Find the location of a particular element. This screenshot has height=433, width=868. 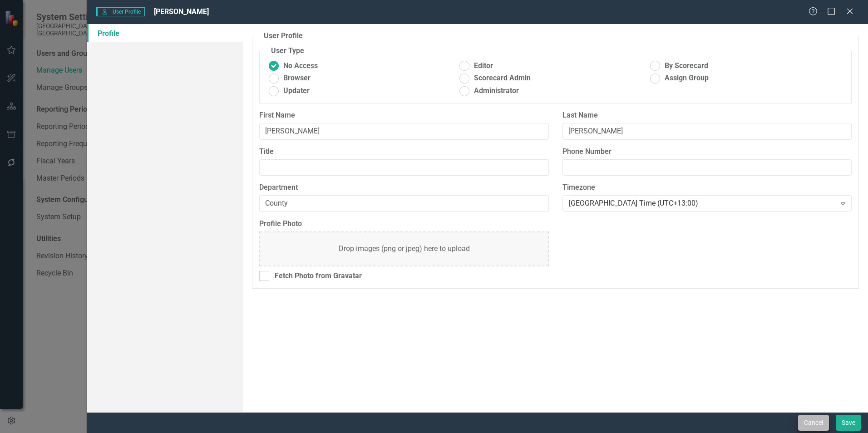

span: Assign Group is located at coordinates (687, 78).